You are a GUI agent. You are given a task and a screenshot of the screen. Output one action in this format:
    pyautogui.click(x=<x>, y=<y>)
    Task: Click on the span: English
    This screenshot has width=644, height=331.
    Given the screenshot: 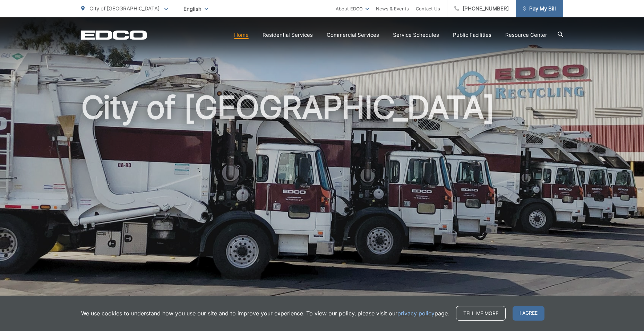 What is the action you would take?
    pyautogui.click(x=196, y=8)
    